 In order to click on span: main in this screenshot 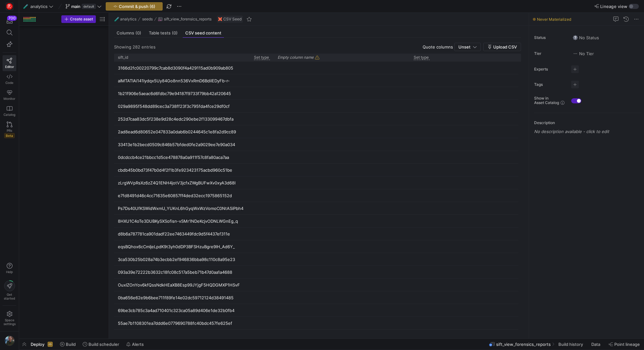, I will do `click(75, 6)`.